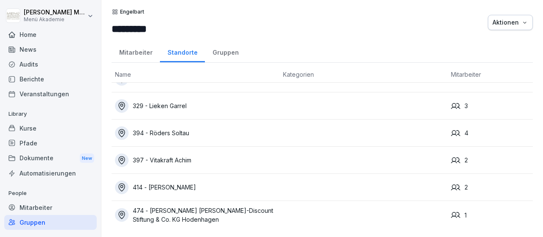 Image resolution: width=543 pixels, height=237 pixels. Describe the element at coordinates (50, 79) in the screenshot. I see `div: Berichte` at that location.